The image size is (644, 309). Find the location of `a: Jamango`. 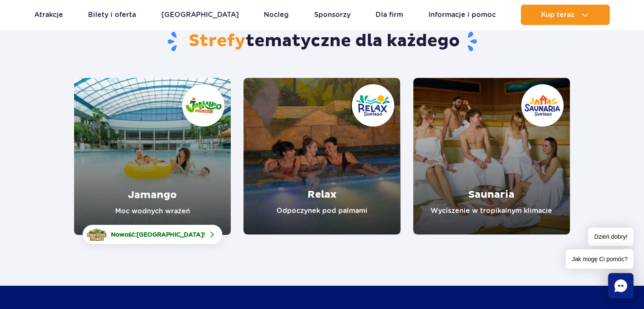

a: Jamango is located at coordinates (152, 156).